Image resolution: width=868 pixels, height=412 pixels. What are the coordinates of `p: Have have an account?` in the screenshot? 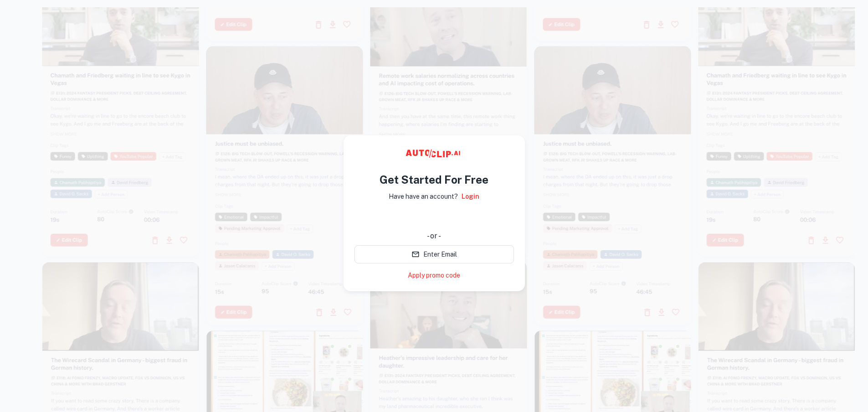 It's located at (423, 196).